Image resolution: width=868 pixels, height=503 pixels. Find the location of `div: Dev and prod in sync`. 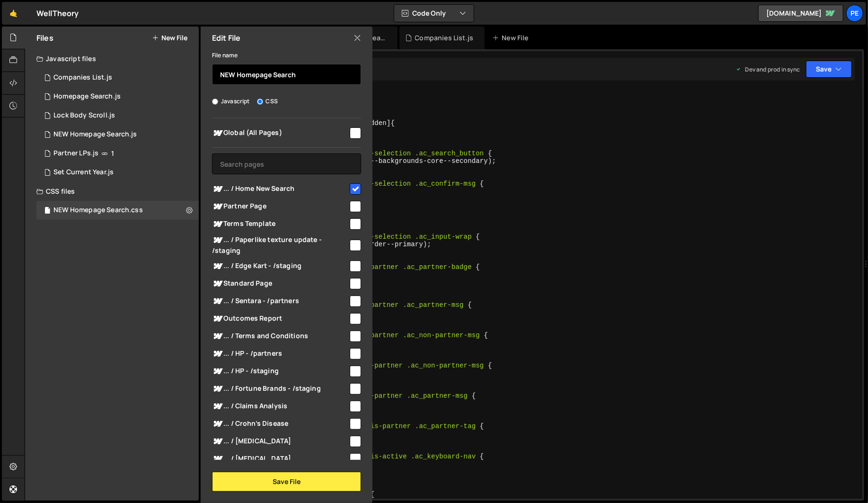

div: Dev and prod in sync is located at coordinates (768, 69).